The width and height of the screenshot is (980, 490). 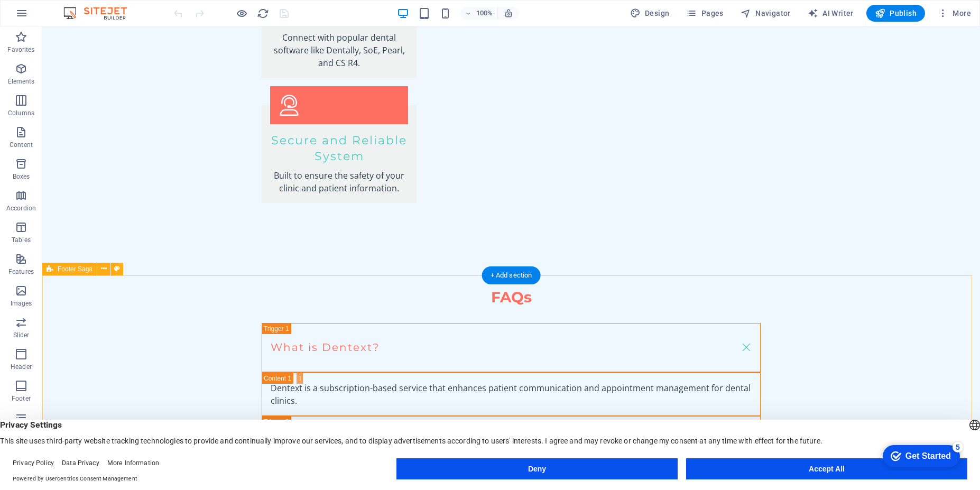 What do you see at coordinates (21, 398) in the screenshot?
I see `p: Footer` at bounding box center [21, 398].